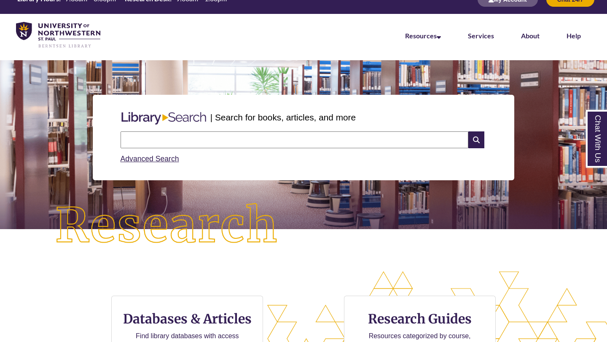 This screenshot has height=342, width=607. What do you see at coordinates (423, 35) in the screenshot?
I see `a: Resources` at bounding box center [423, 35].